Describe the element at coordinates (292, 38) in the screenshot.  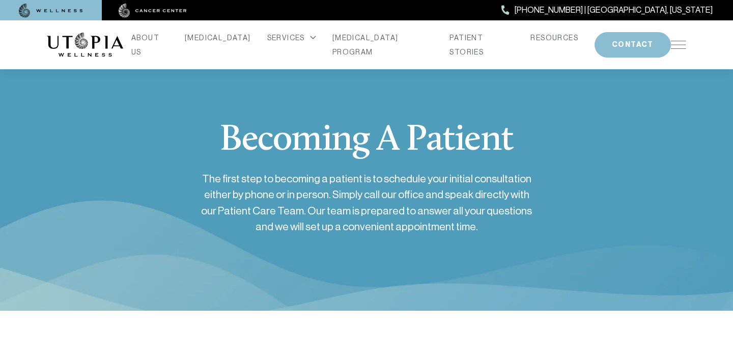
I see `div: SERVICES` at that location.